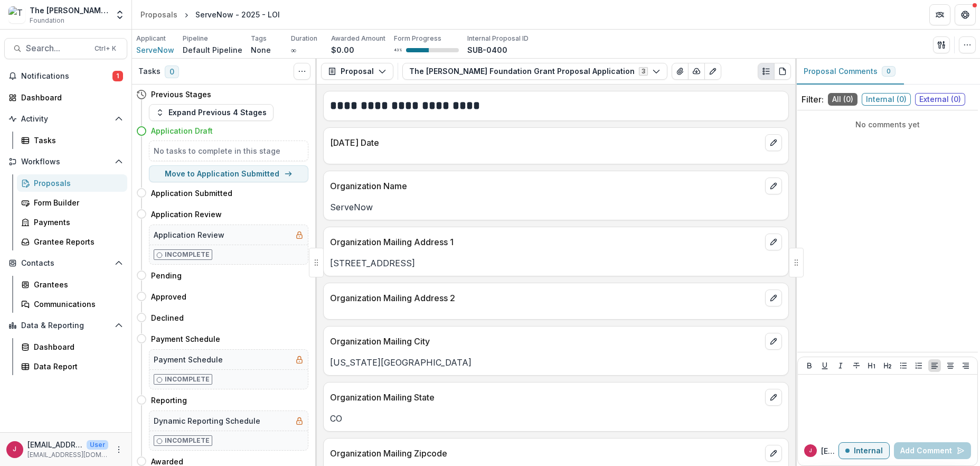  What do you see at coordinates (72, 202) in the screenshot?
I see `a: Form Builder` at bounding box center [72, 202].